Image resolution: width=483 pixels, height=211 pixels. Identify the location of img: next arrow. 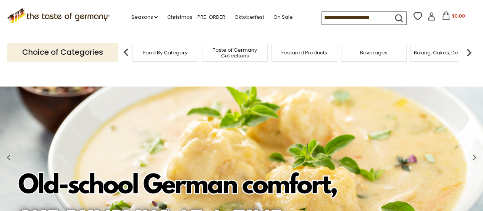
(469, 52).